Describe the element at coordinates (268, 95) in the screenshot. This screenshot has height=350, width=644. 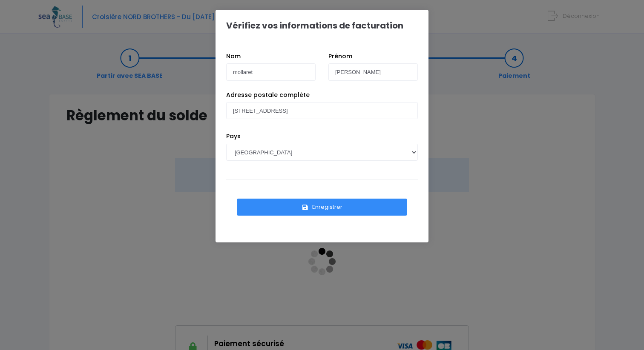
I see `label: Adresse postale complète` at that location.